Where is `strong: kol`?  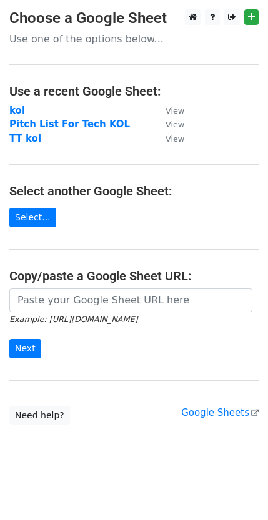
strong: kol is located at coordinates (17, 110).